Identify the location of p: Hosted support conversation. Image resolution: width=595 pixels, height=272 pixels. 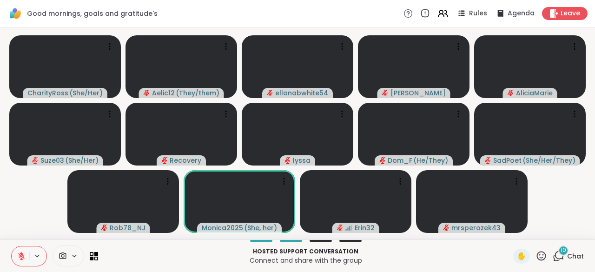
(305, 251).